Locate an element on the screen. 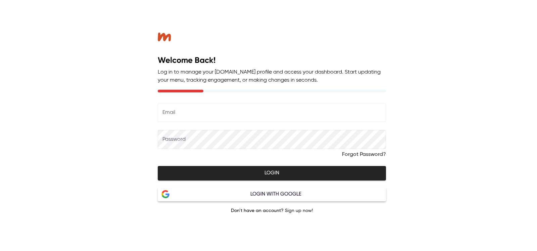 The height and width of the screenshot is (251, 537). p: Don’t have an account? is located at coordinates (272, 211).